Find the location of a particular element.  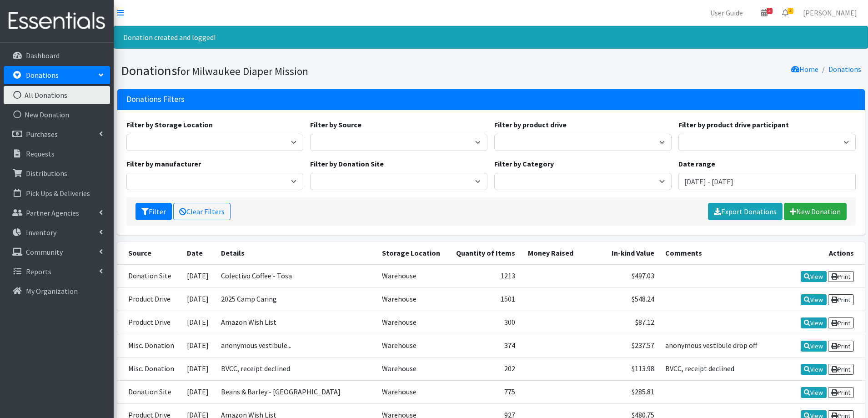

a: Reports is located at coordinates (57, 271).